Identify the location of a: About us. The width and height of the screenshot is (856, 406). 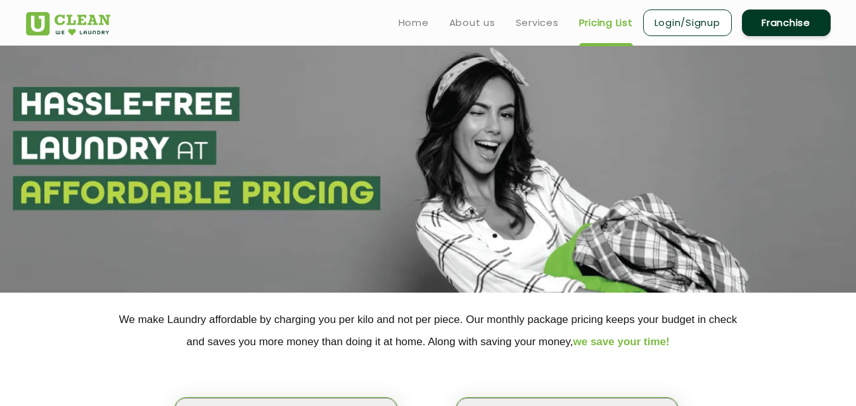
(472, 23).